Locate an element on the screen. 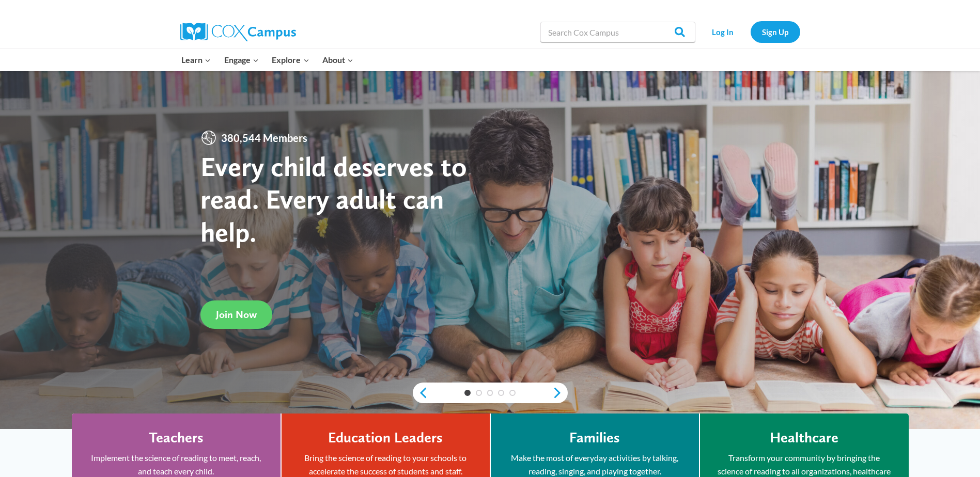 This screenshot has width=980, height=477. span: Learn is located at coordinates (196, 60).